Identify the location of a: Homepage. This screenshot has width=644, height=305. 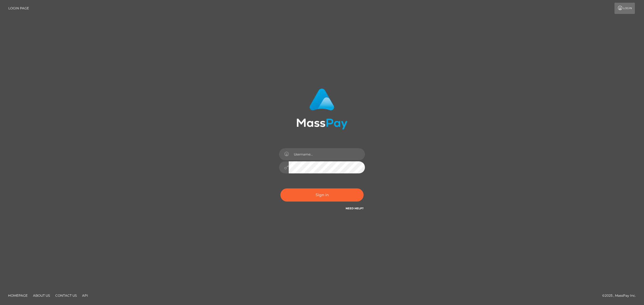
(17, 295).